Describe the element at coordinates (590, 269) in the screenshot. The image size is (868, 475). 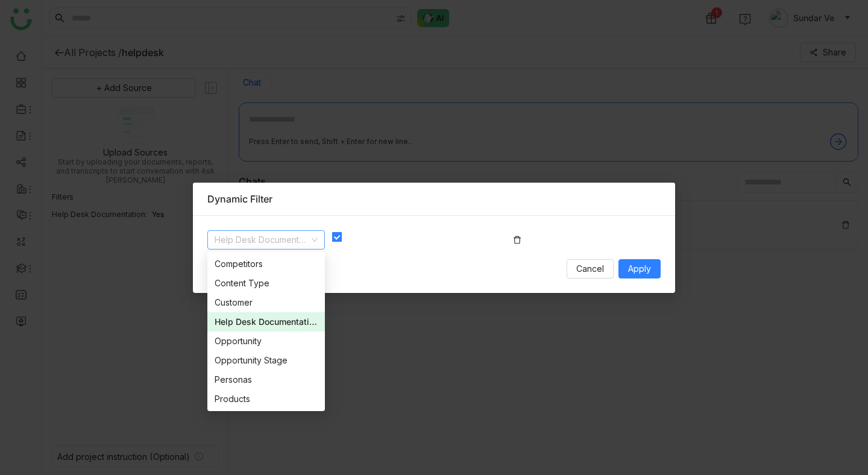
I see `button: Cancel` at that location.